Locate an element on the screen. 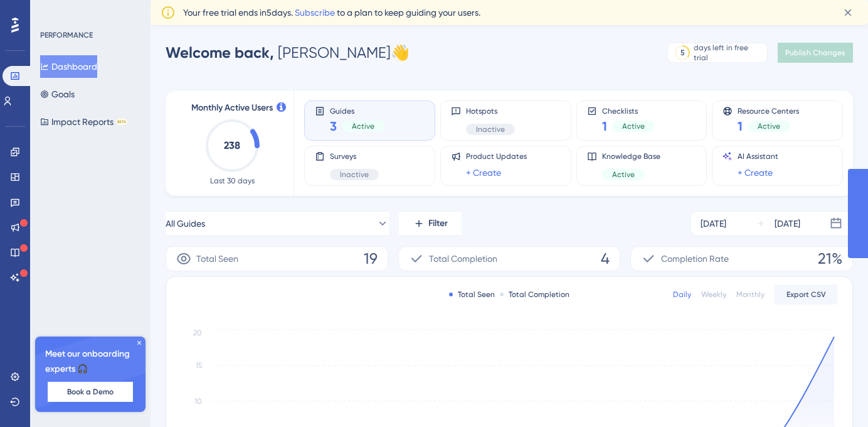 This screenshot has width=868, height=427. span: All Guides is located at coordinates (185, 223).